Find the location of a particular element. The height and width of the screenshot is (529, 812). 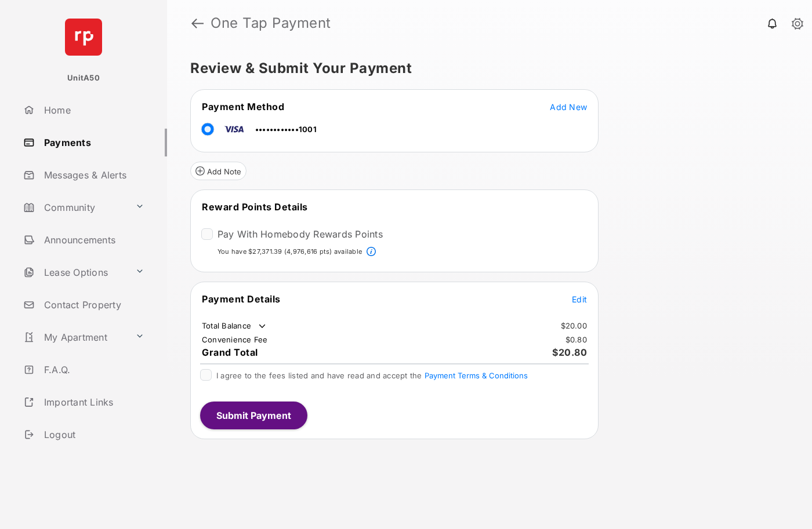

a: My Apartment is located at coordinates (74, 337).